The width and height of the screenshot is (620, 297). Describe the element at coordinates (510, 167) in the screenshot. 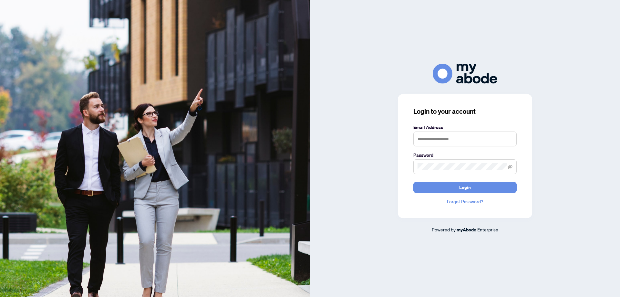

I see `span: eye-invisible` at that location.